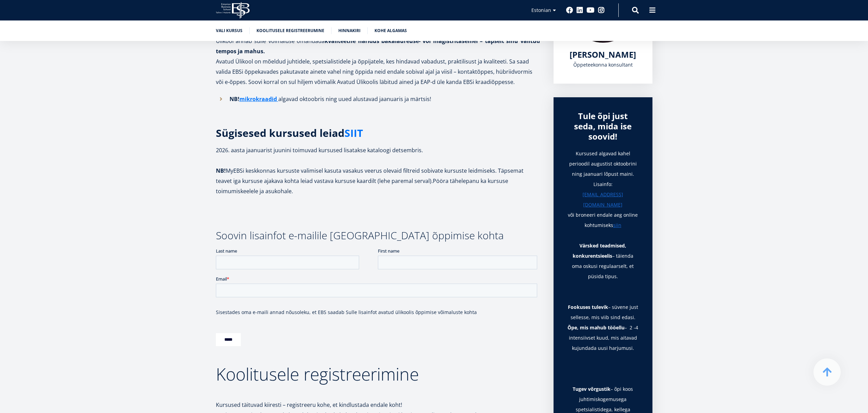 Image resolution: width=868 pixels, height=413 pixels. What do you see at coordinates (390, 31) in the screenshot?
I see `a: Kohe algamas` at bounding box center [390, 31].